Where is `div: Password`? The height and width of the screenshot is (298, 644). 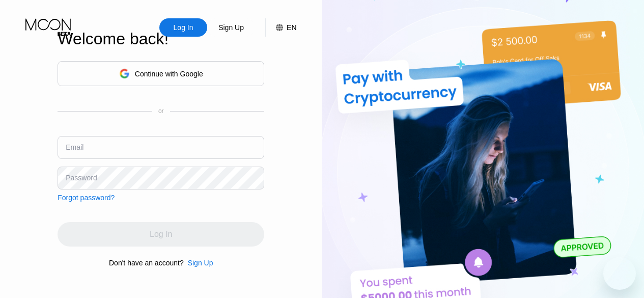 div: Password is located at coordinates (81, 178).